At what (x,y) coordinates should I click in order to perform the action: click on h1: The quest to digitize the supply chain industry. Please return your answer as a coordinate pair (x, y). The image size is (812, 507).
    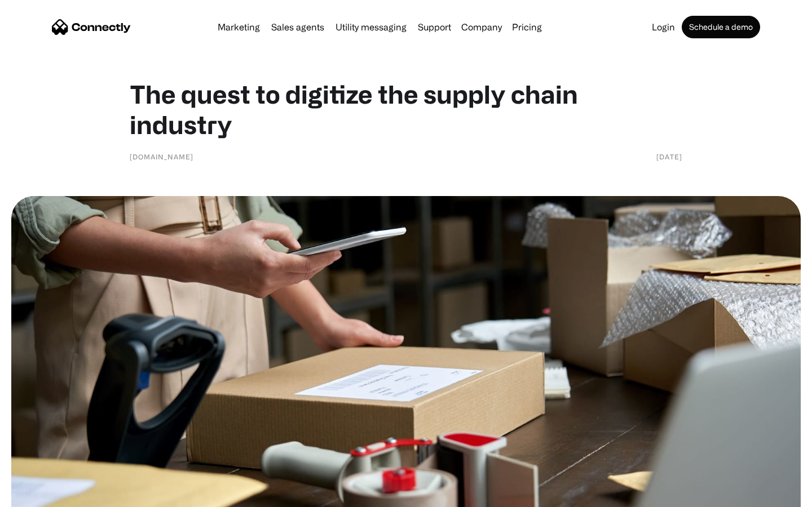
    Looking at the image, I should click on (406, 109).